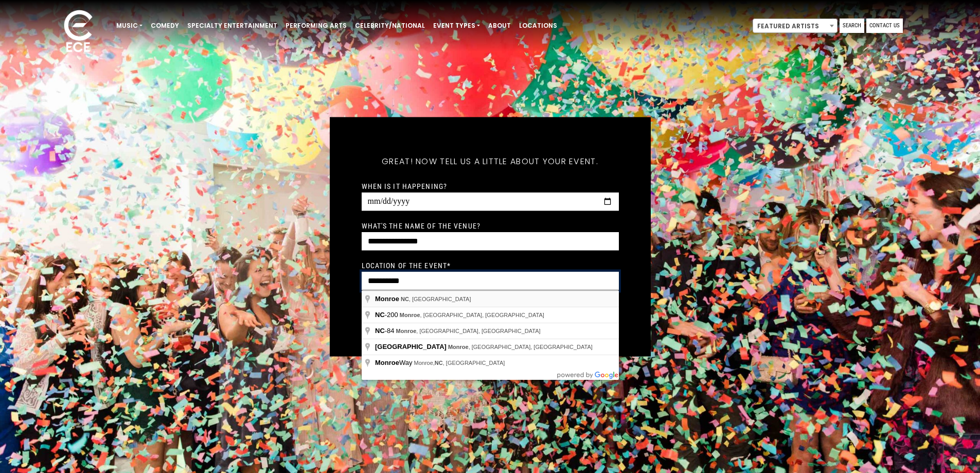 This screenshot has width=980, height=473. I want to click on a: Locations, so click(538, 26).